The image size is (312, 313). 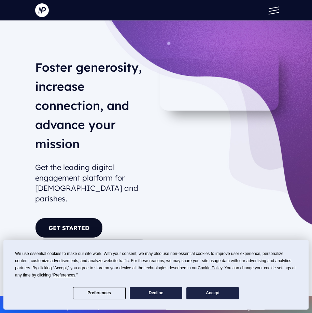 What do you see at coordinates (213, 294) in the screenshot?
I see `button: Accept` at bounding box center [213, 294].